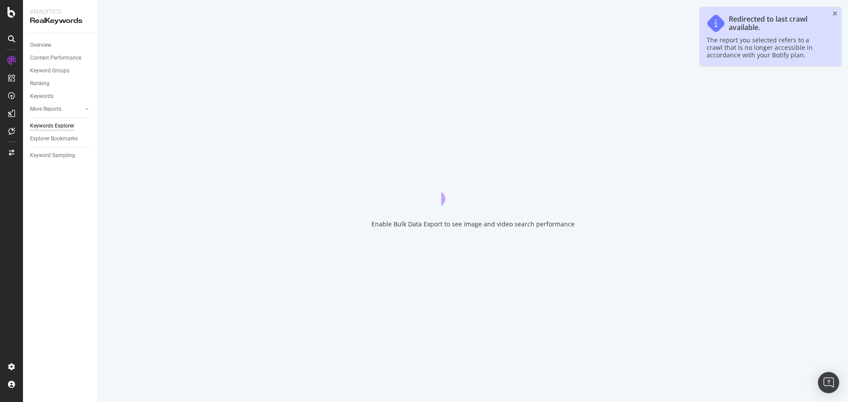 The height and width of the screenshot is (402, 848). I want to click on div: Analytics, so click(60, 11).